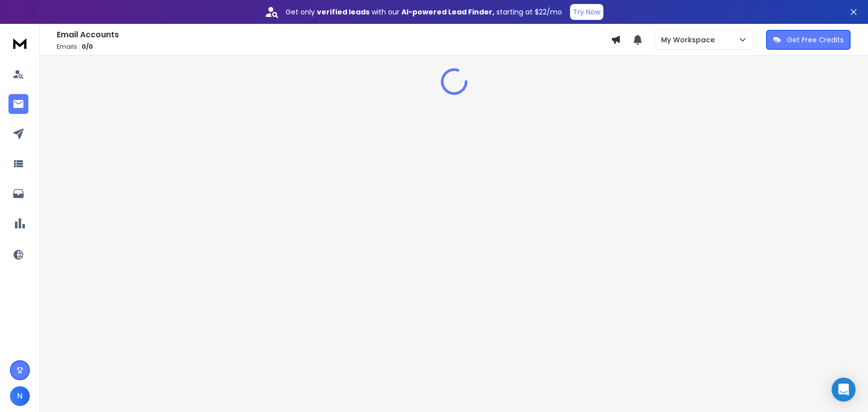  What do you see at coordinates (20, 396) in the screenshot?
I see `button: N` at bounding box center [20, 396].